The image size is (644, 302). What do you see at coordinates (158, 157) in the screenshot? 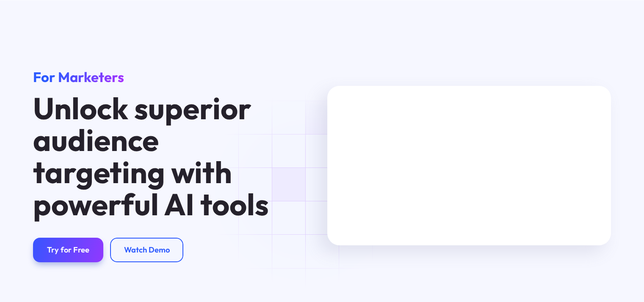
I see `h1: Unlock superior audience targeting with powerful AI tools` at bounding box center [158, 157].